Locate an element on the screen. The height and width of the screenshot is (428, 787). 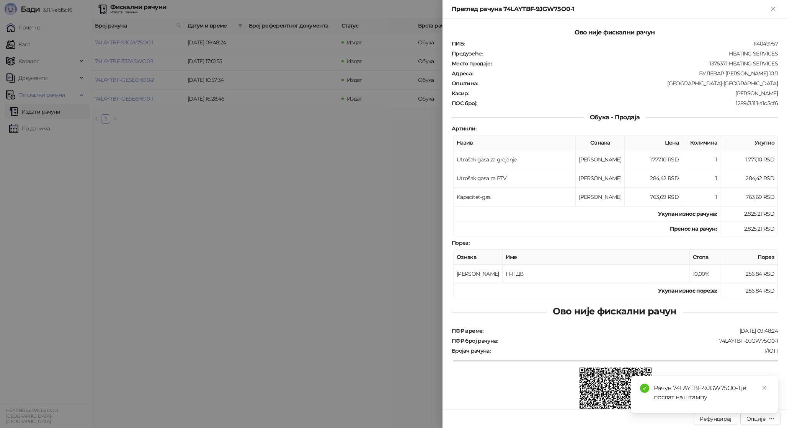
strong: ПОС број : is located at coordinates (464, 103).